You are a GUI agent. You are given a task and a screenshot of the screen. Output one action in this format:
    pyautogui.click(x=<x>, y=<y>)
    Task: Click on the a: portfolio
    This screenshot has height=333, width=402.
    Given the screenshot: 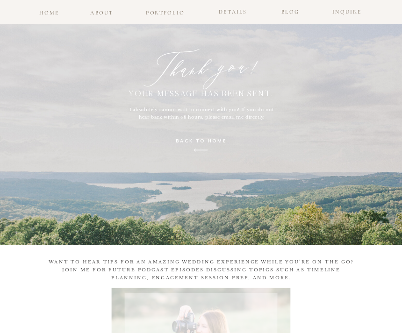 What is the action you would take?
    pyautogui.click(x=165, y=11)
    